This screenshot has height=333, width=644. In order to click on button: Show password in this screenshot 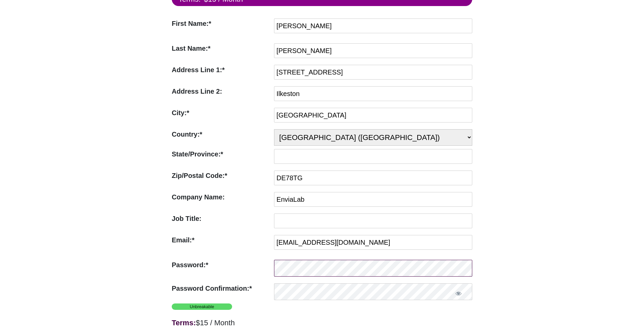, I will do `click(458, 293)`.